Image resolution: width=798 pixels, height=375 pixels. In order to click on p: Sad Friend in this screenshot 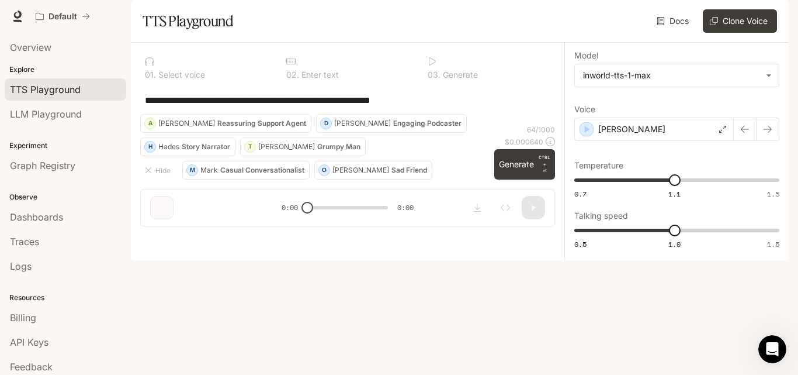, I will do `click(409, 170)`.